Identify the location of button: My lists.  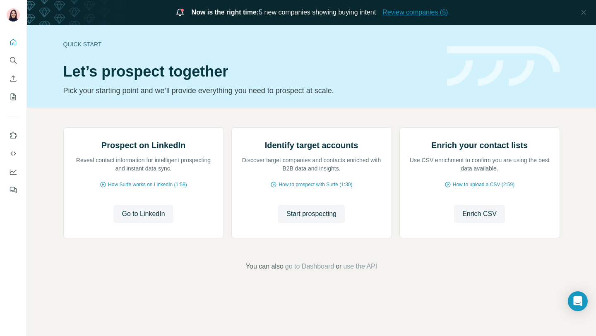
(13, 97).